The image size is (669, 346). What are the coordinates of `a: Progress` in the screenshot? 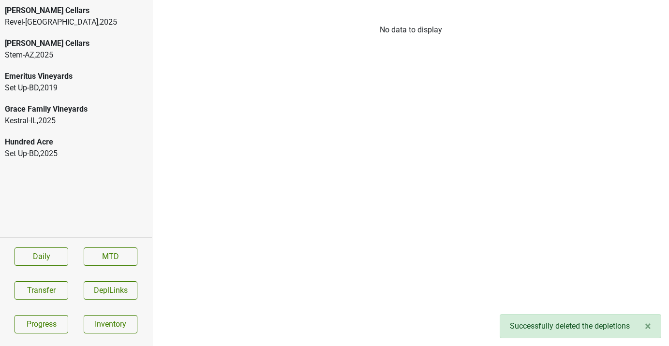 It's located at (41, 325).